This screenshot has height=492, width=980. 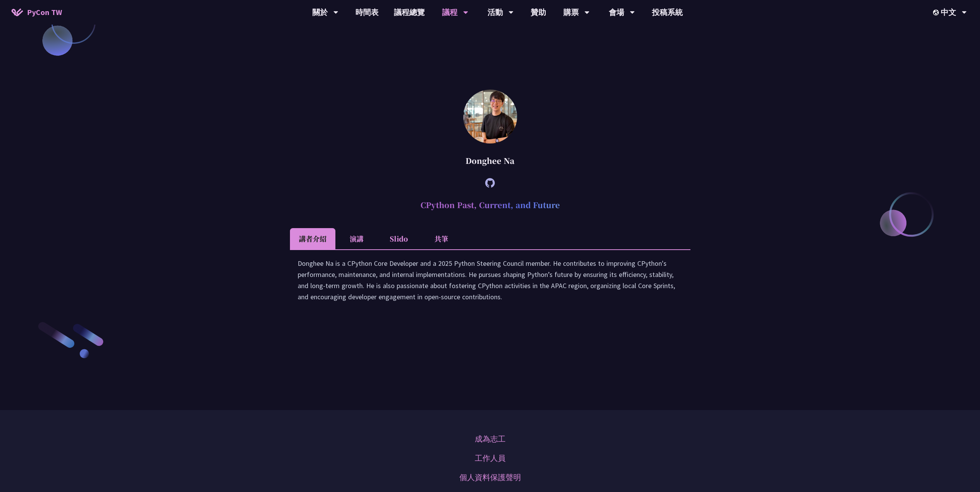 What do you see at coordinates (490, 478) in the screenshot?
I see `a: 個人資料保護聲明` at bounding box center [490, 478].